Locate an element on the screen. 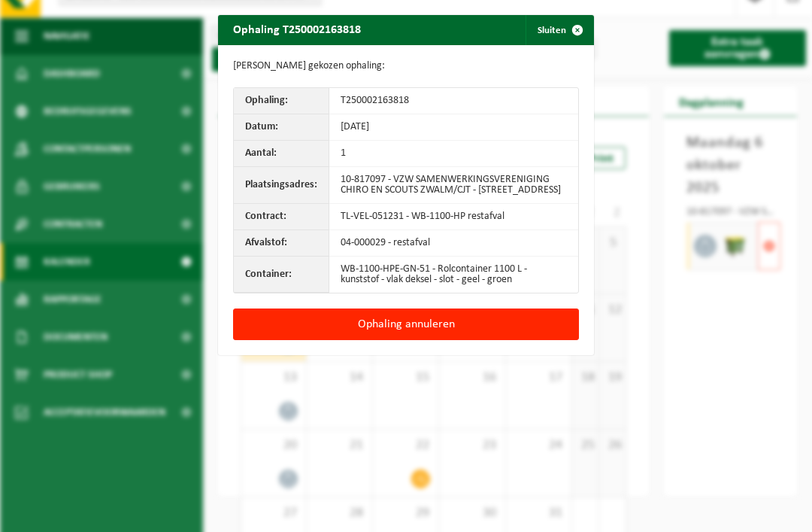 Image resolution: width=812 pixels, height=532 pixels. button: Sluiten is located at coordinates (559, 30).